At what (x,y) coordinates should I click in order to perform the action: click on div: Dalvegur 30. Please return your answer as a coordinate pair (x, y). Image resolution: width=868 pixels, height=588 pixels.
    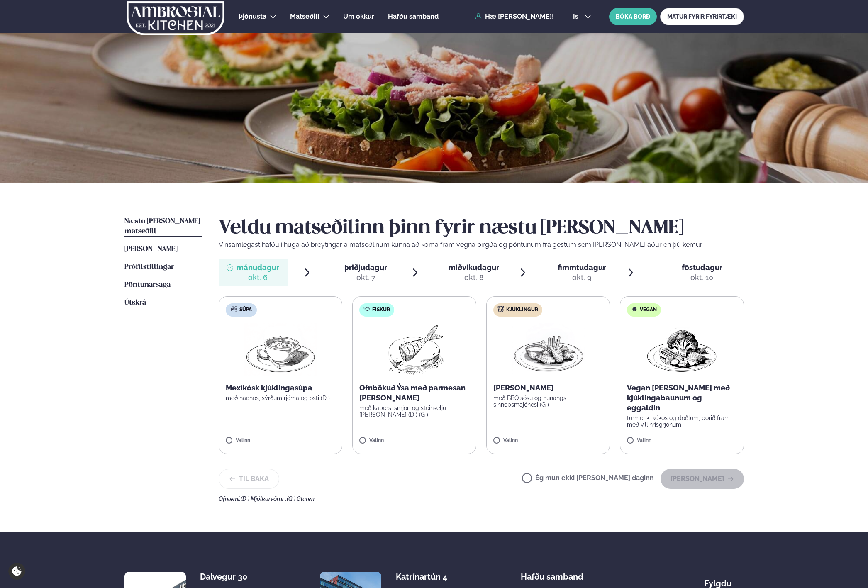
    Looking at the image, I should click on (233, 576).